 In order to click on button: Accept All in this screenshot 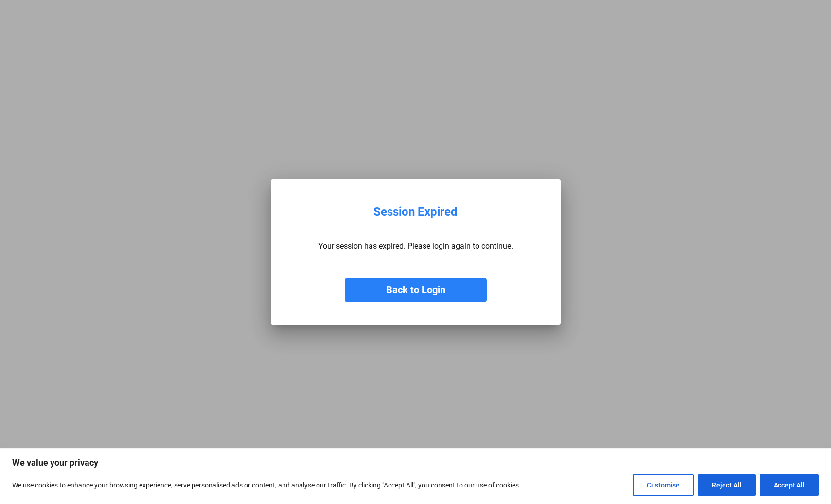, I will do `click(789, 485)`.